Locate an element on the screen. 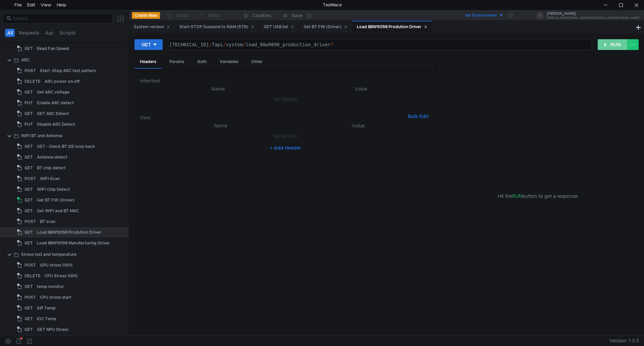 Image resolution: width=644 pixels, height=346 pixels. button: Create New is located at coordinates (146, 15).